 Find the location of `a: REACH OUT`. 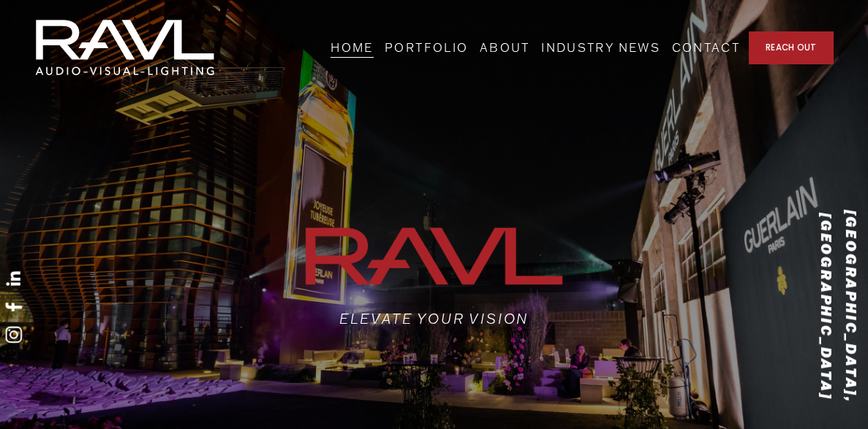

a: REACH OUT is located at coordinates (790, 47).